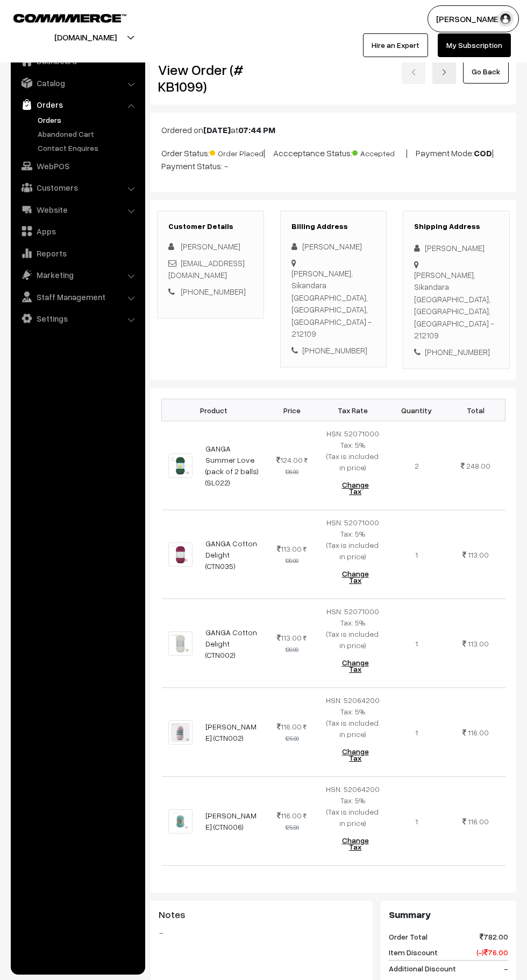  What do you see at coordinates (88, 147) in the screenshot?
I see `a: Contact Enquires` at bounding box center [88, 147].